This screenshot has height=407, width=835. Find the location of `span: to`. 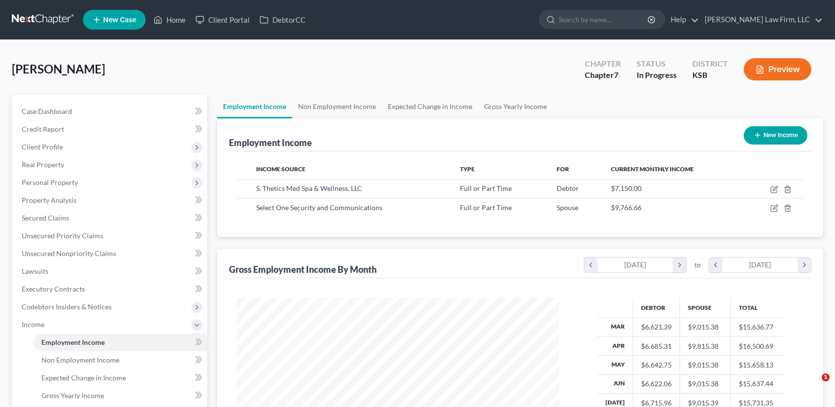

span: to is located at coordinates (697, 265).